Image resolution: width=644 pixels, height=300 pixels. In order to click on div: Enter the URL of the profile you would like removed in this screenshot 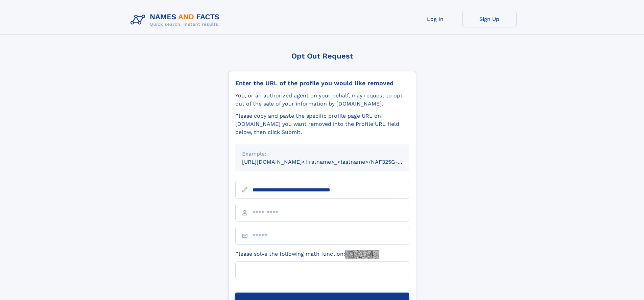, I will do `click(322, 83)`.